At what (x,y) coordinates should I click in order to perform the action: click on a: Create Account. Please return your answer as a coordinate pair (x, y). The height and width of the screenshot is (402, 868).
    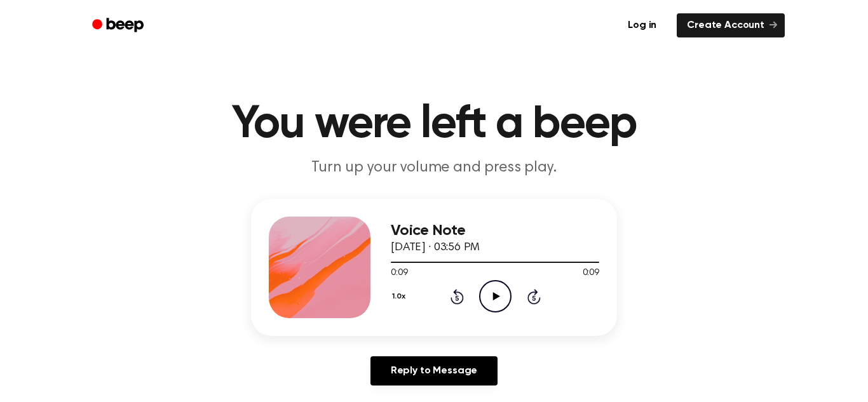
    Looking at the image, I should click on (731, 26).